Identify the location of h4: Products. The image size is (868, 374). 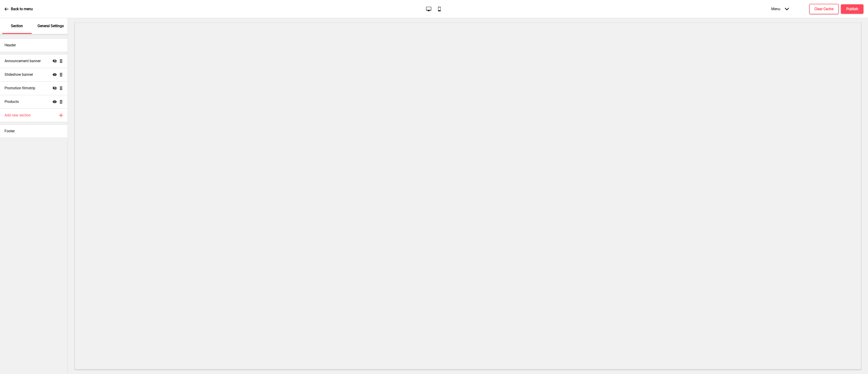
(11, 102).